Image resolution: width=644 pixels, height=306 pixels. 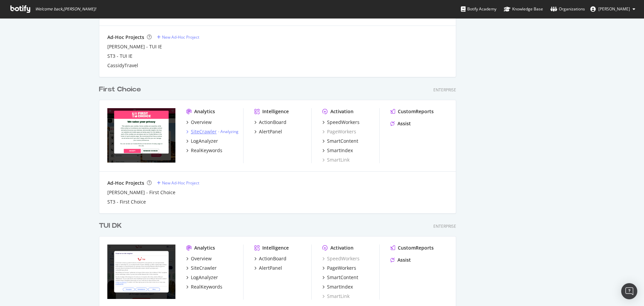 What do you see at coordinates (123, 65) in the screenshot?
I see `a: CassidyTravel` at bounding box center [123, 65].